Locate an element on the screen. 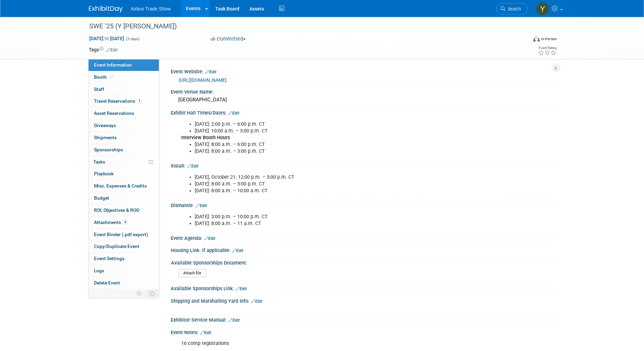 This screenshot has width=644, height=351. button: Committed is located at coordinates (228, 39).